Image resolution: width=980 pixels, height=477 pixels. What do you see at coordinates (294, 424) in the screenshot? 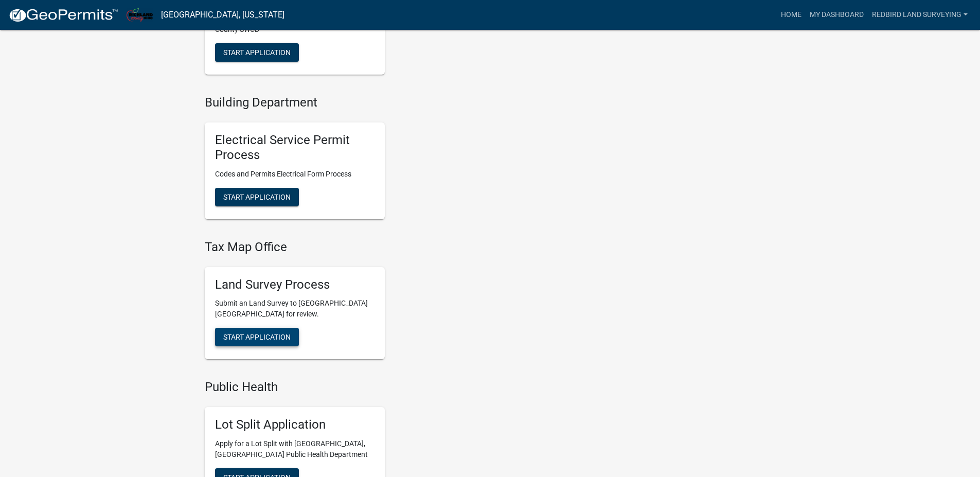
I see `h5: Lot Split Application` at bounding box center [294, 424].